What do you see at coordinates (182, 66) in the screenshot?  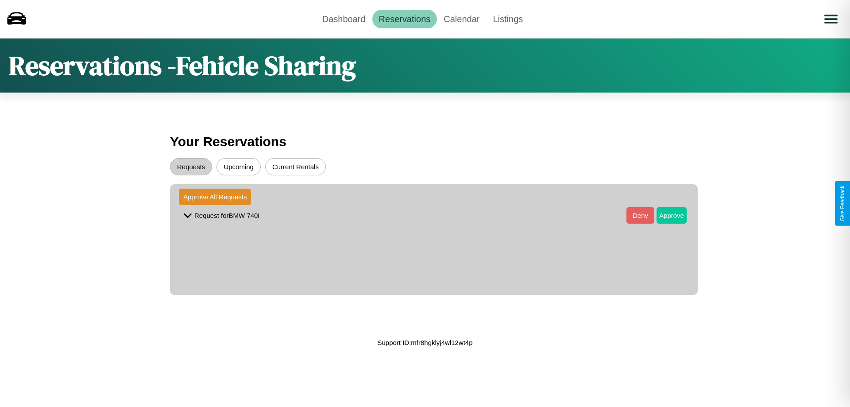 I see `h1: Reservations - Fehicle Sharing` at bounding box center [182, 66].